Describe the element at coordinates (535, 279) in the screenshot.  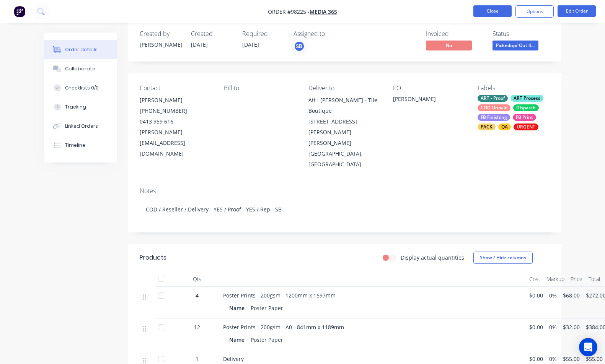
I see `div: Cost` at that location.